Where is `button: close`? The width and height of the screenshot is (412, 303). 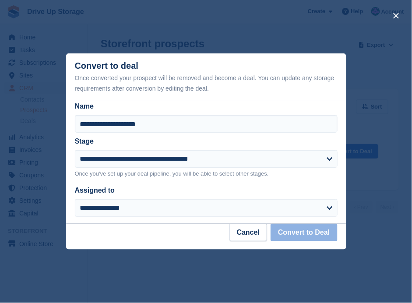 button: close is located at coordinates (396, 16).